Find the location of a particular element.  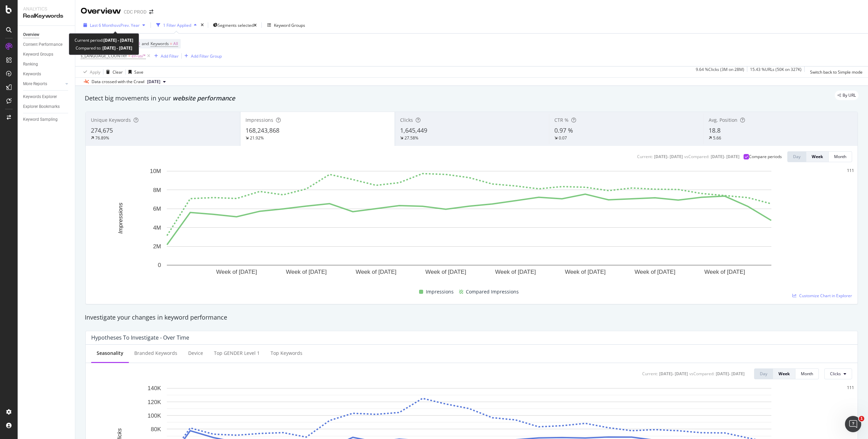

span: vs Prev. Year is located at coordinates (128, 25).